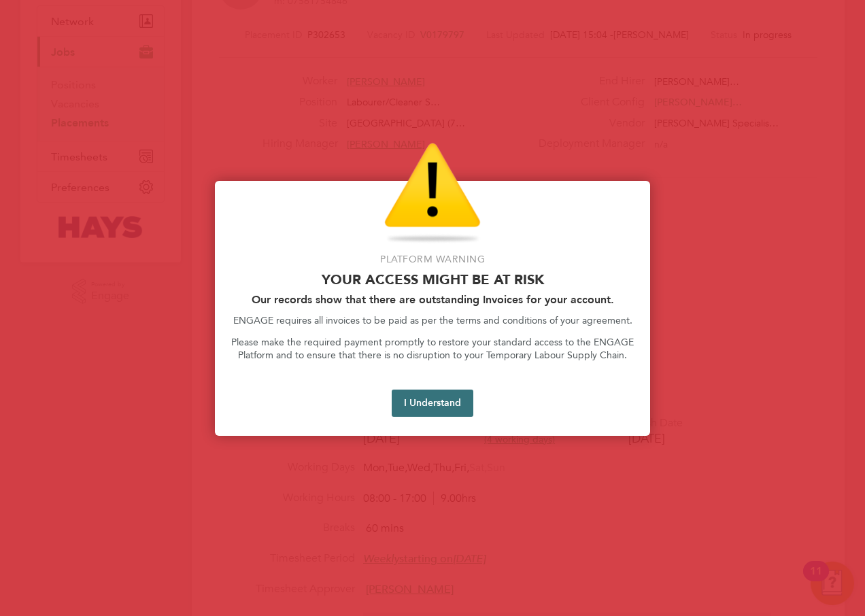 This screenshot has width=865, height=616. What do you see at coordinates (432, 308) in the screenshot?
I see `div: Access At Risk` at bounding box center [432, 308].